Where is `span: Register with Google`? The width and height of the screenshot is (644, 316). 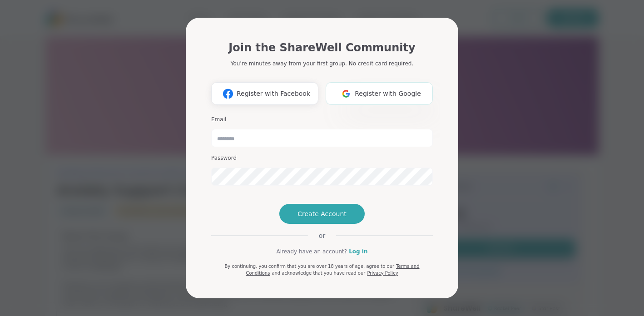
span: Register with Google is located at coordinates (388, 94).